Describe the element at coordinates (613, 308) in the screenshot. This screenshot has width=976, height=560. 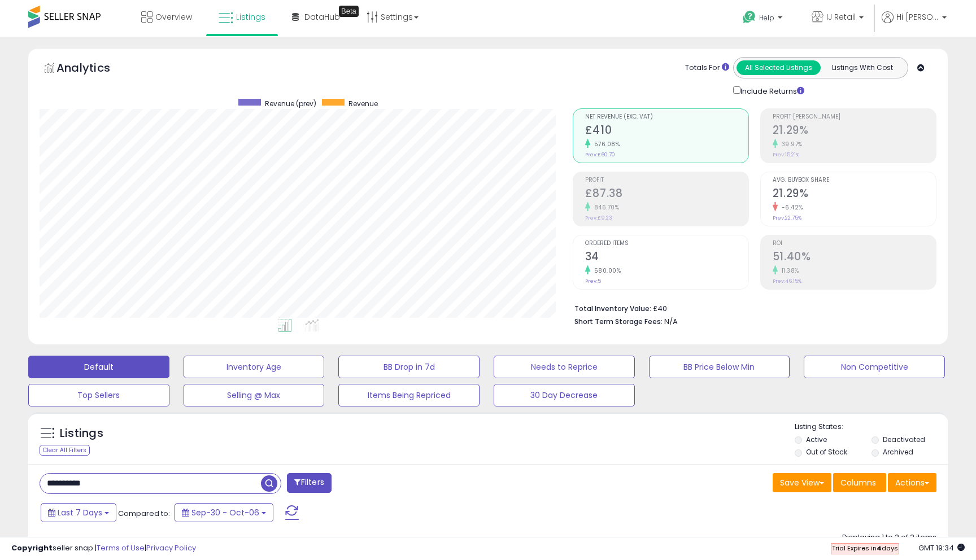
I see `b: Total Inventory Value:` at that location.